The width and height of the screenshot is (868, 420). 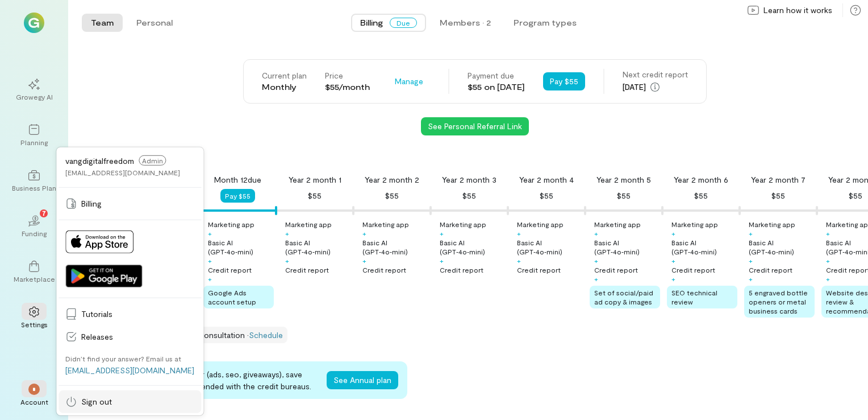 What do you see at coordinates (624, 297) in the screenshot?
I see `span: Set of social/paid ad copy & images` at bounding box center [624, 297].